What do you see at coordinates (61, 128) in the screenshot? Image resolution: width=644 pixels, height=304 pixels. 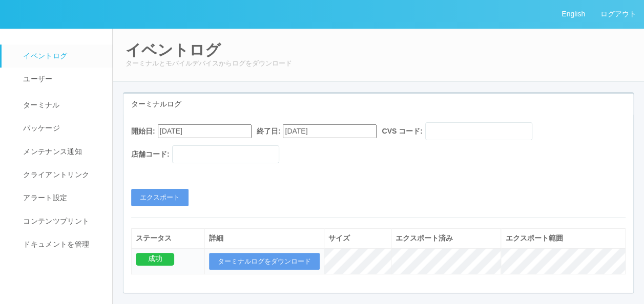 I see `a: パッケージ` at bounding box center [61, 128].